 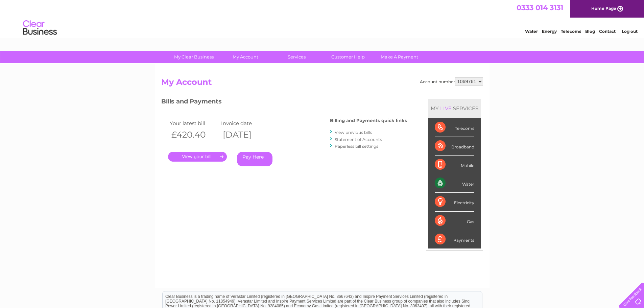 I want to click on a: Contact, so click(x=607, y=31).